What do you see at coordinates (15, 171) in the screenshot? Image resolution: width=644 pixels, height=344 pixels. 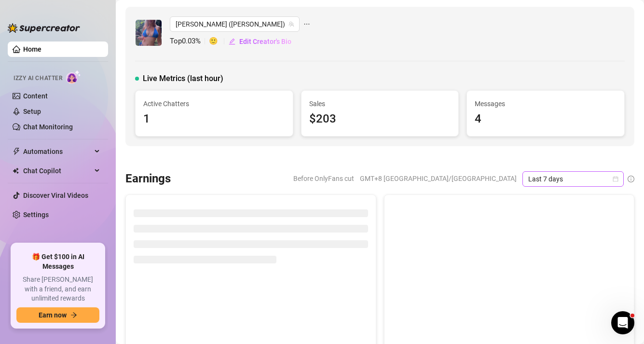 I see `img: Chat Copilot` at bounding box center [15, 171].